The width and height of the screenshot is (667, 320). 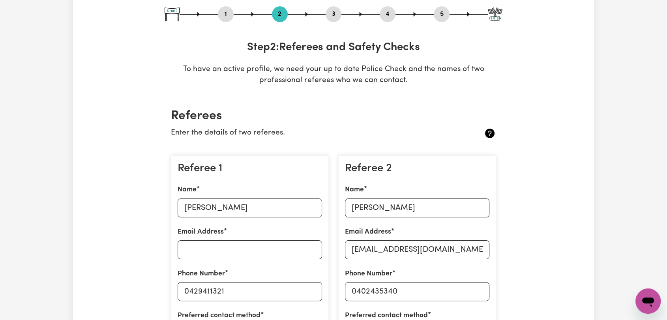 What do you see at coordinates (417, 169) in the screenshot?
I see `h3: Referee 2` at bounding box center [417, 169].